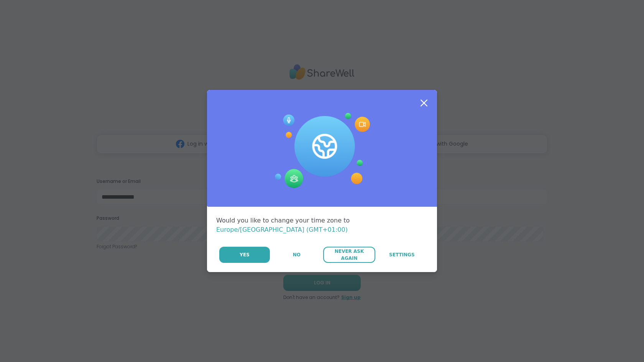 The image size is (644, 362). Describe the element at coordinates (349, 254) in the screenshot. I see `button: Never Ask Again` at that location.